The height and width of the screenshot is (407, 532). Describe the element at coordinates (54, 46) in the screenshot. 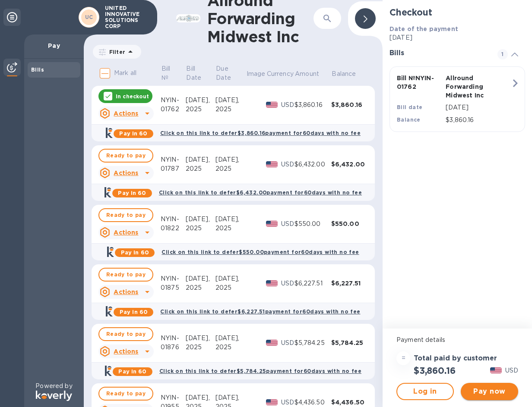

I see `p: Pay` at that location.